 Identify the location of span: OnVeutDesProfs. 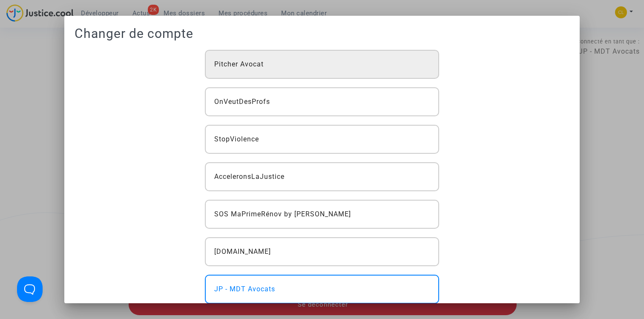
(242, 102).